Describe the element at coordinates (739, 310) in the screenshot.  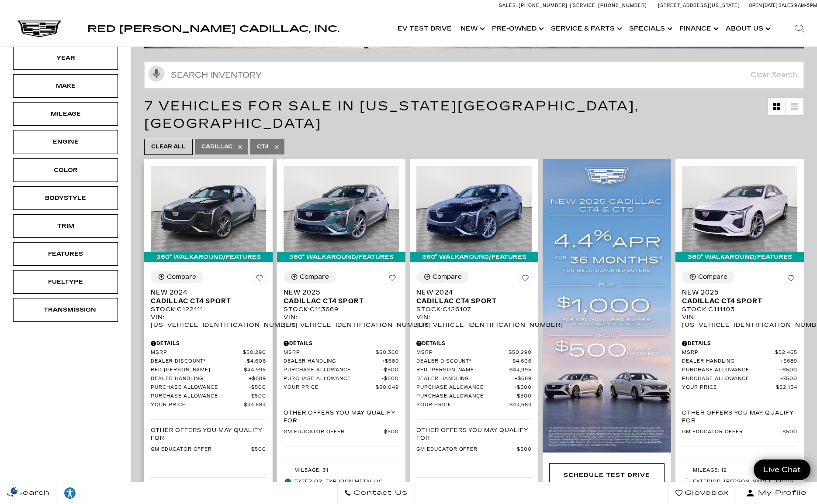
I see `div: Stock : C111103` at that location.